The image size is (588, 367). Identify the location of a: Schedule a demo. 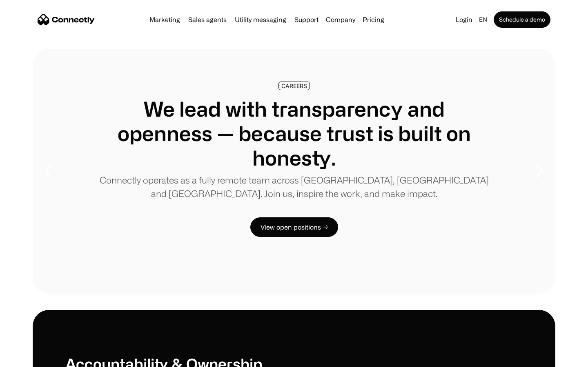
(522, 20).